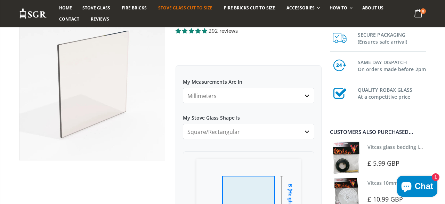  Describe the element at coordinates (192, 31) in the screenshot. I see `span: 4.94 stars` at that location.